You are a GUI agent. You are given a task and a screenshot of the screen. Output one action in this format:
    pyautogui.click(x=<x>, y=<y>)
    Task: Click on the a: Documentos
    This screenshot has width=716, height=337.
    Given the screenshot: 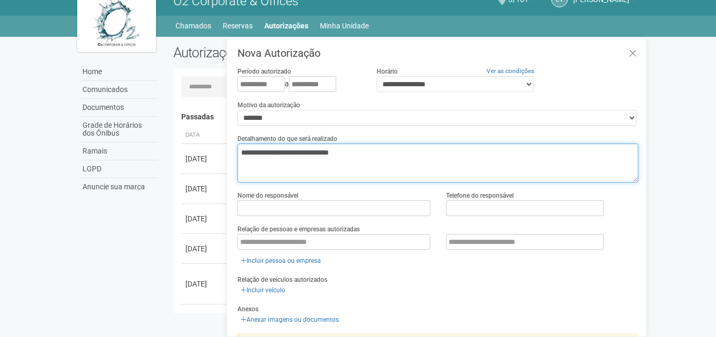 What is the action you would take?
    pyautogui.click(x=119, y=108)
    